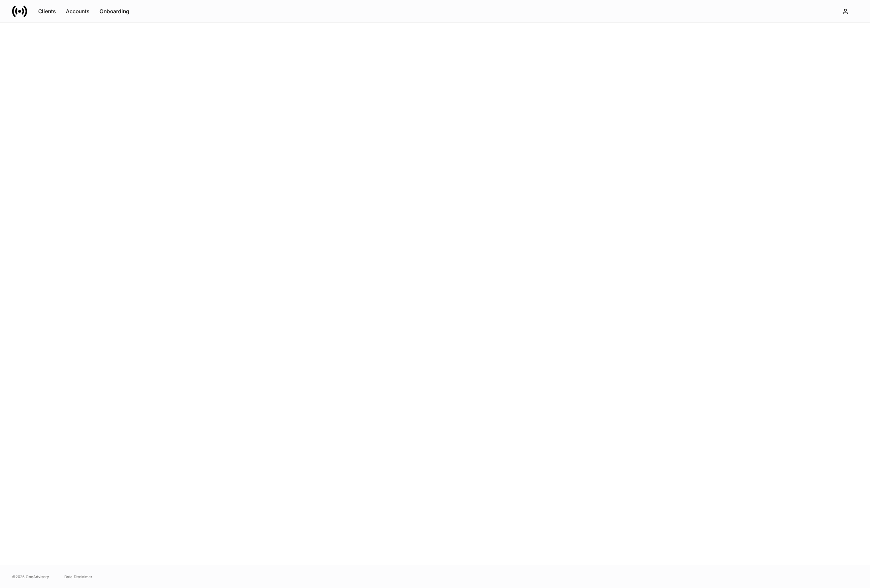  Describe the element at coordinates (78, 11) in the screenshot. I see `button: Accounts` at that location.